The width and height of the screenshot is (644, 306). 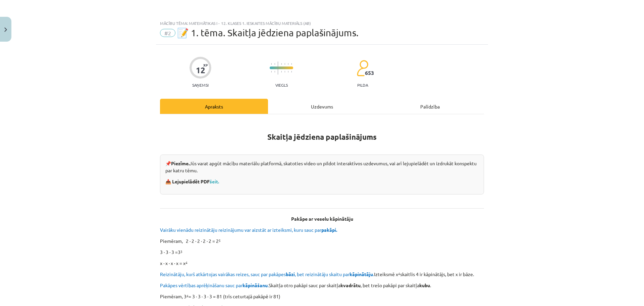 I want to click on span: Vairāku vienādu reizinātāju reizinājumu var aizstāt ar izteiksmi, kuru sauc par, so click(x=249, y=230).